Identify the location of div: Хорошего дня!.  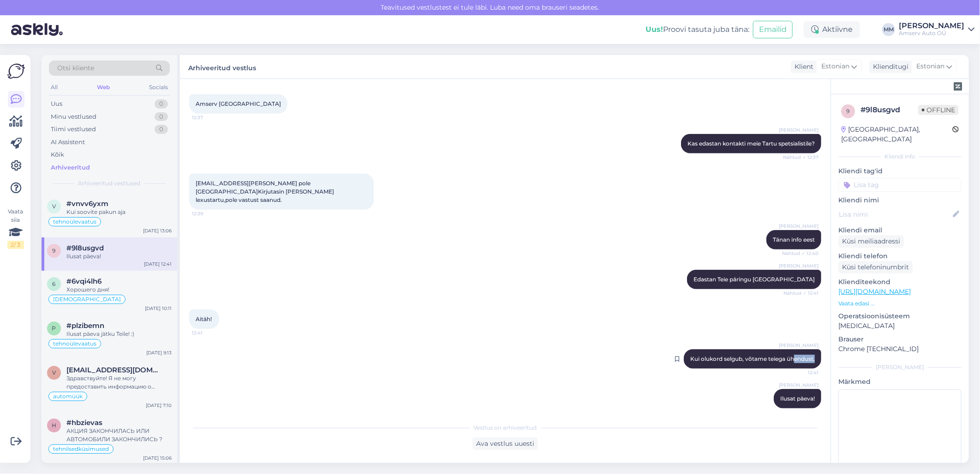
(119, 289).